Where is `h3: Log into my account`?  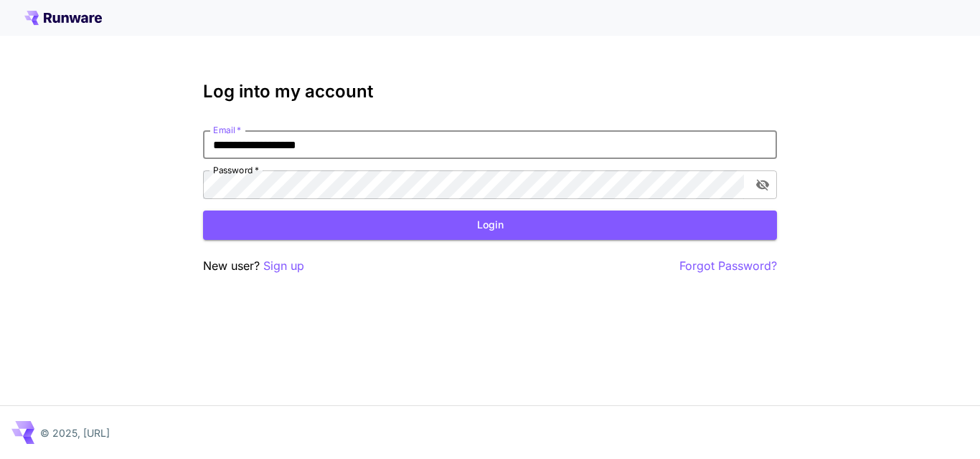
h3: Log into my account is located at coordinates (490, 92).